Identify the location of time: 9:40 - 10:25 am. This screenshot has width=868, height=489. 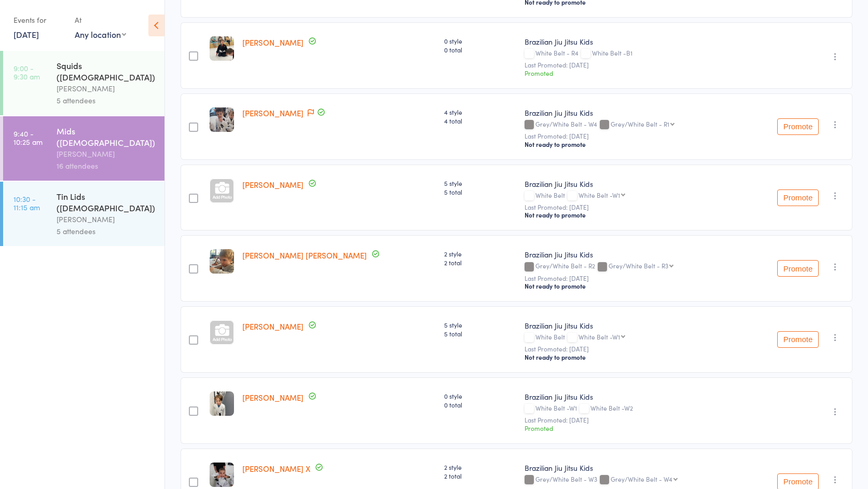
(28, 138).